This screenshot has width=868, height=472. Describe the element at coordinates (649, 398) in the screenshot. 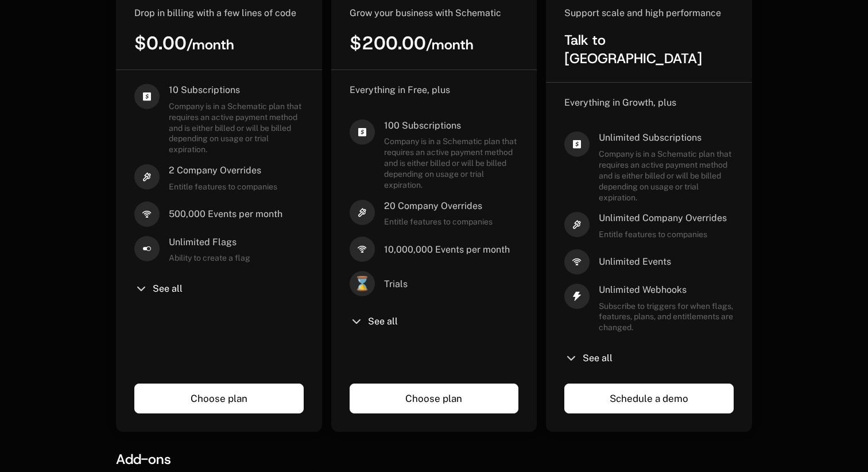

I see `a: Schedule a demo` at that location.